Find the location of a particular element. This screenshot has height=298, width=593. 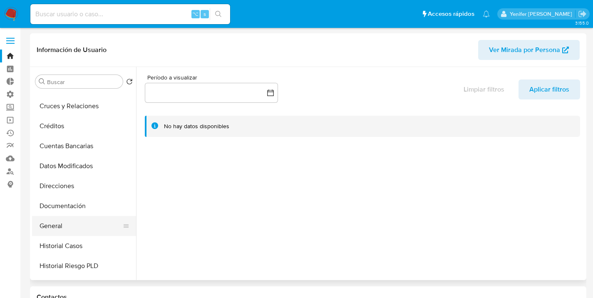

span: s is located at coordinates (205, 14).